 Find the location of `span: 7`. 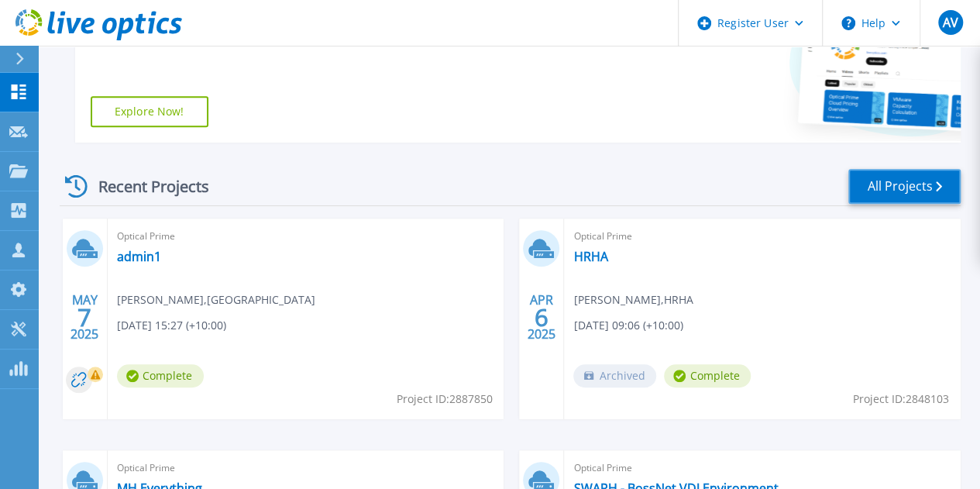

span: 7 is located at coordinates (84, 317).